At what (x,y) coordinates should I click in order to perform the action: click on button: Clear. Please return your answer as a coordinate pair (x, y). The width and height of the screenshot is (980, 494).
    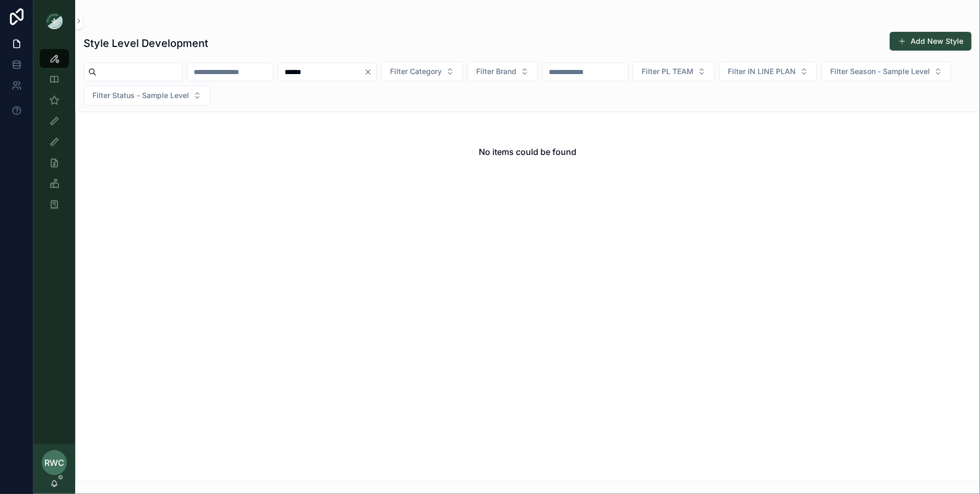
    Looking at the image, I should click on (370, 72).